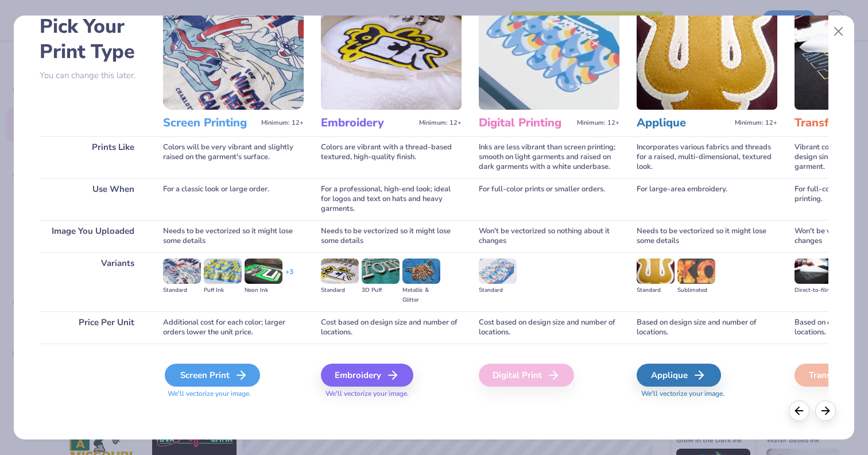  Describe the element at coordinates (707, 198) in the screenshot. I see `div: For large-area embroidery.` at that location.